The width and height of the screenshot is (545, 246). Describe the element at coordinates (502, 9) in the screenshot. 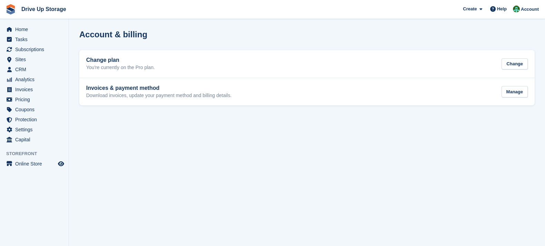

I see `span: Help` at that location.